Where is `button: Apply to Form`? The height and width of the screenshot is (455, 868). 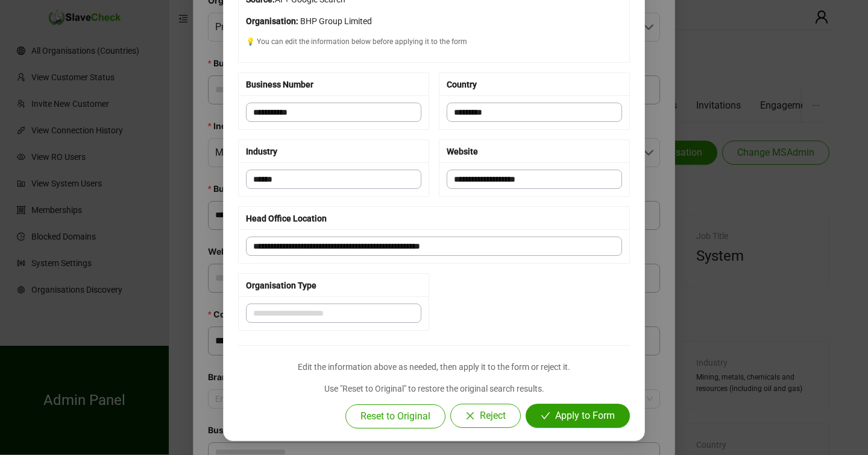 button: Apply to Form is located at coordinates (578, 416).